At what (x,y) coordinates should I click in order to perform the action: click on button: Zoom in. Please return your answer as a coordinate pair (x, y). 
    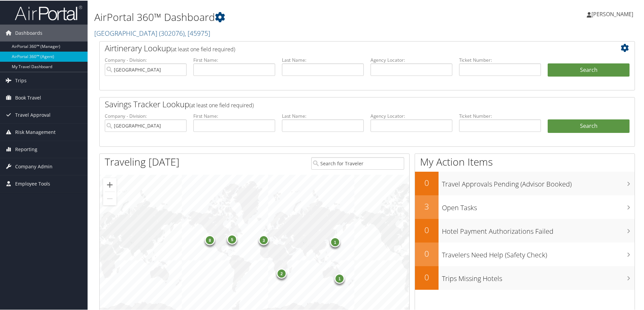
    Looking at the image, I should click on (110, 184).